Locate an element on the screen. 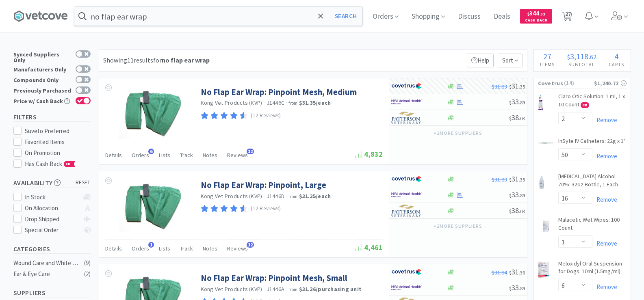  h5: Filters is located at coordinates (52, 117).